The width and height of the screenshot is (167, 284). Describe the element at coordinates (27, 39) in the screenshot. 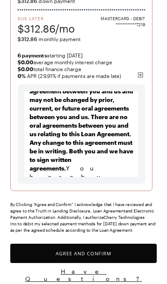

I see `span: $312.86` at that location.